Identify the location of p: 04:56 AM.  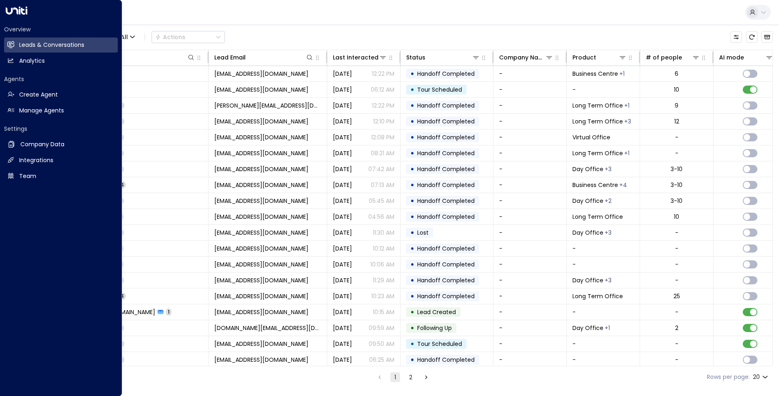
(381, 217).